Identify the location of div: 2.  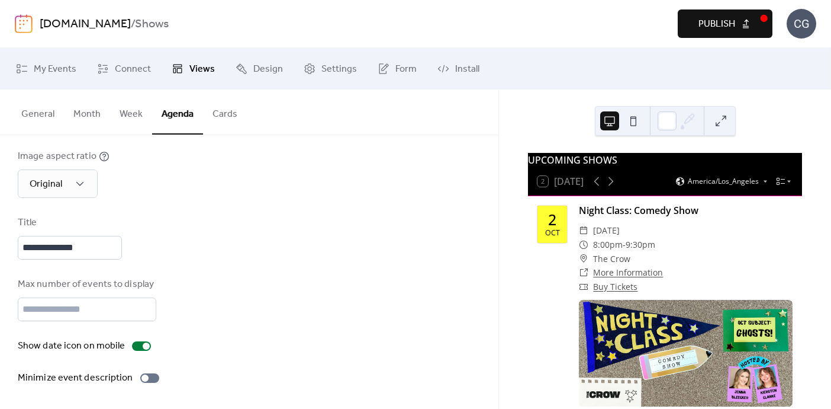
(552, 219).